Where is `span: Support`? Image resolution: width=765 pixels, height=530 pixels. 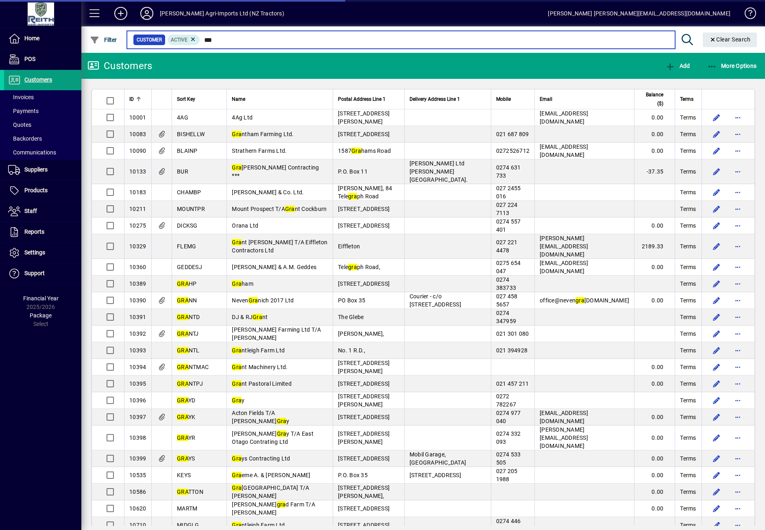
span: Support is located at coordinates (35, 273).